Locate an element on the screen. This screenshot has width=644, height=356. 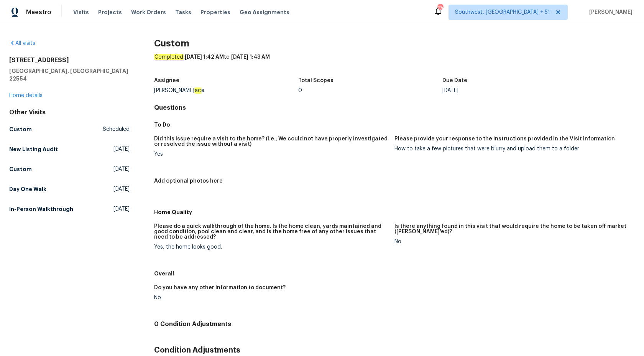
div: 770 is located at coordinates (440, 8).